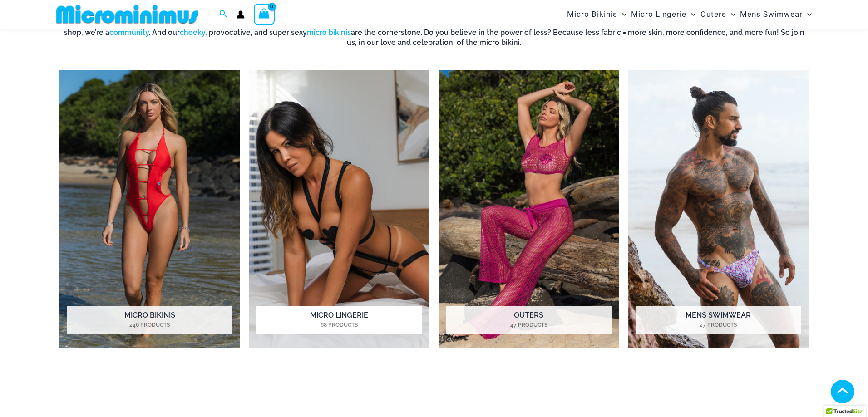 The height and width of the screenshot is (417, 868). I want to click on a: micro bikinis, so click(328, 33).